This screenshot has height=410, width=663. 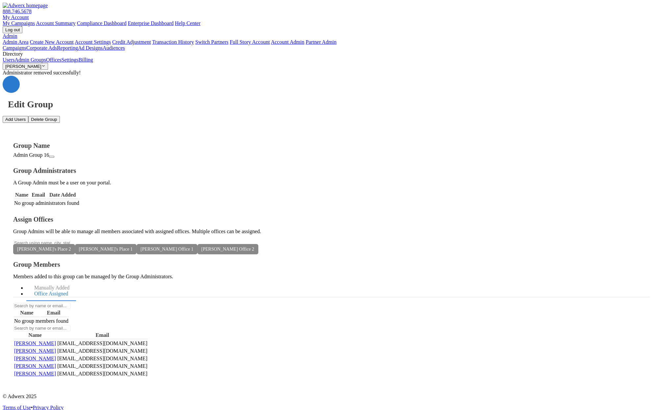 I want to click on a: Admin Area, so click(x=15, y=42).